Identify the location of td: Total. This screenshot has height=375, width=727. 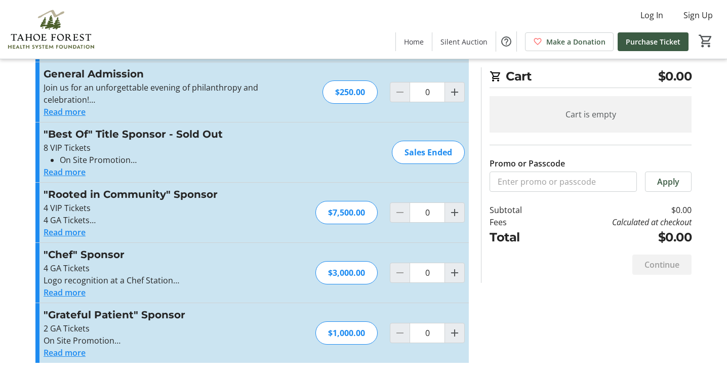
(519, 237).